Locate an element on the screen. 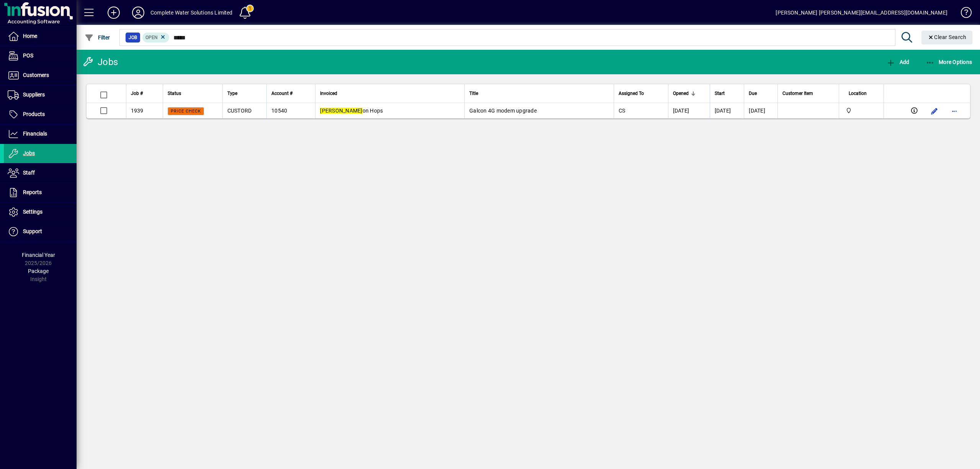 Image resolution: width=980 pixels, height=469 pixels. mat-chip: Open Status: Open is located at coordinates (156, 38).